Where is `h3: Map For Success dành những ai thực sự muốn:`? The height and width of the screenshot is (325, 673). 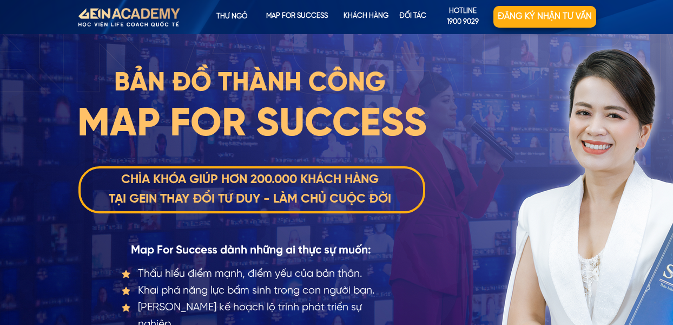
h3: Map For Success dành những ai thực sự muốn: is located at coordinates (251, 251).